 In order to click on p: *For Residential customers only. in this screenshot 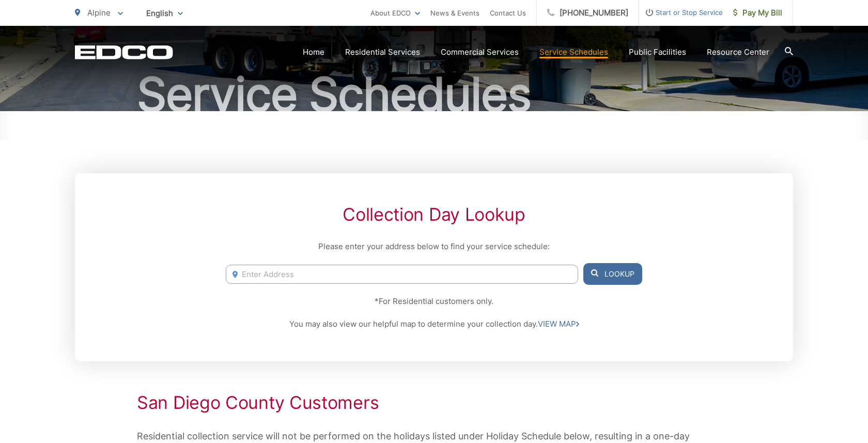, I will do `click(434, 301)`.